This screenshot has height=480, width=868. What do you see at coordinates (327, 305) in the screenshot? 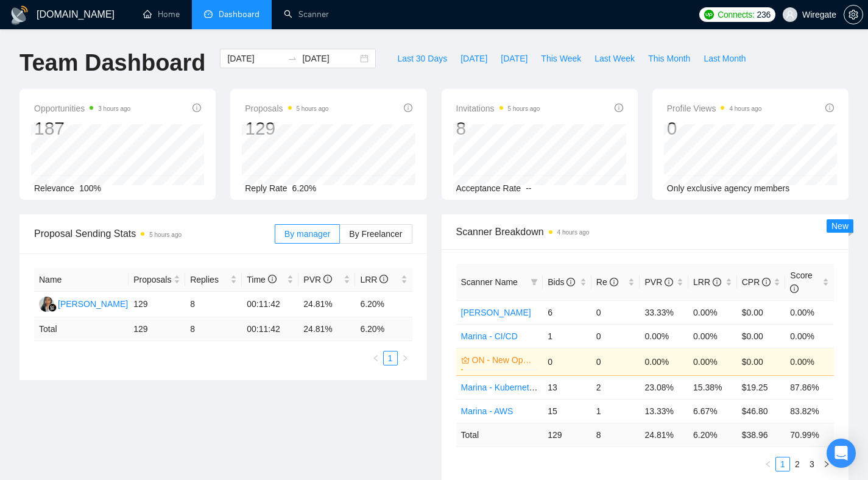
I see `td: 24.81%` at bounding box center [327, 305].